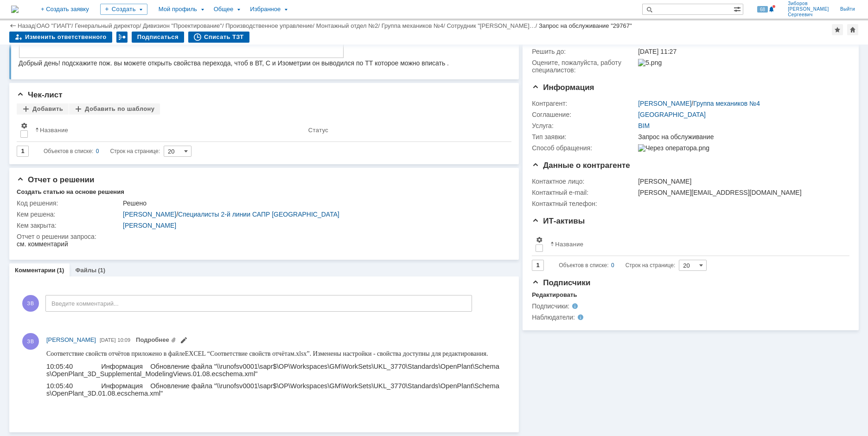  I want to click on span: Расширенный поиск, so click(738, 8).